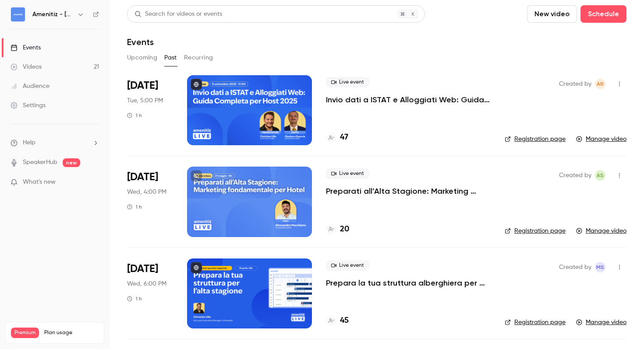 Image resolution: width=644 pixels, height=349 pixels. Describe the element at coordinates (409, 100) in the screenshot. I see `a: Invio dati a ISTAT e Alloggiati Web: Guida completa per host 2025` at that location.